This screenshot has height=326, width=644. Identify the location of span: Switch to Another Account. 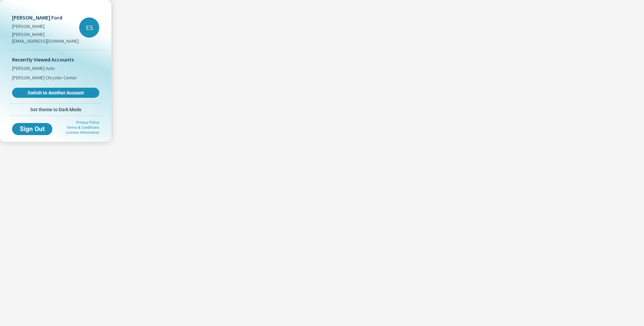
(55, 93).